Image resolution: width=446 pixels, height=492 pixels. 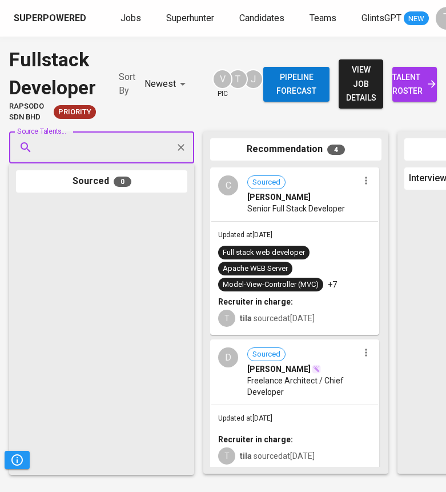 What do you see at coordinates (271, 285) in the screenshot?
I see `div: Model-View-Controller (MVC)` at bounding box center [271, 285].